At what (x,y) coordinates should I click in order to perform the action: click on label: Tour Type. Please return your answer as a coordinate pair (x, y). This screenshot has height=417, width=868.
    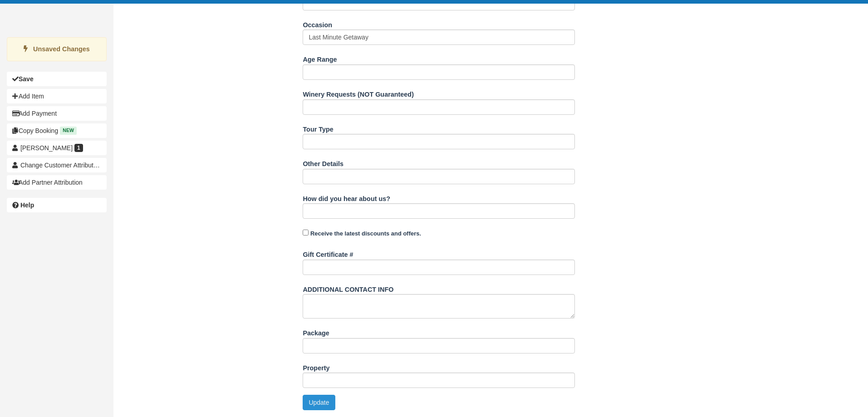
    Looking at the image, I should click on (318, 128).